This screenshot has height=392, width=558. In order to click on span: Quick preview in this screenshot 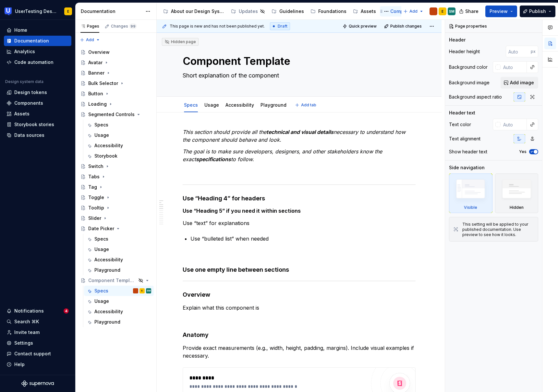, I will do `click(362, 26)`.